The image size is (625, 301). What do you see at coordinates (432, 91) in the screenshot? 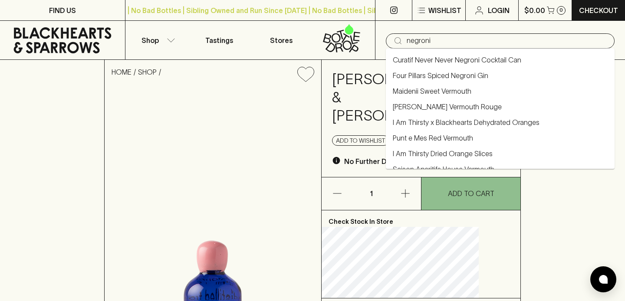
I see `a: Maidenii Sweet Vermouth` at bounding box center [432, 91].